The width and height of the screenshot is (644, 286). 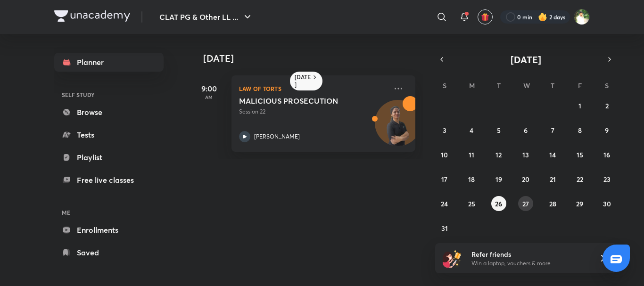 I want to click on a: Playlist, so click(x=109, y=157).